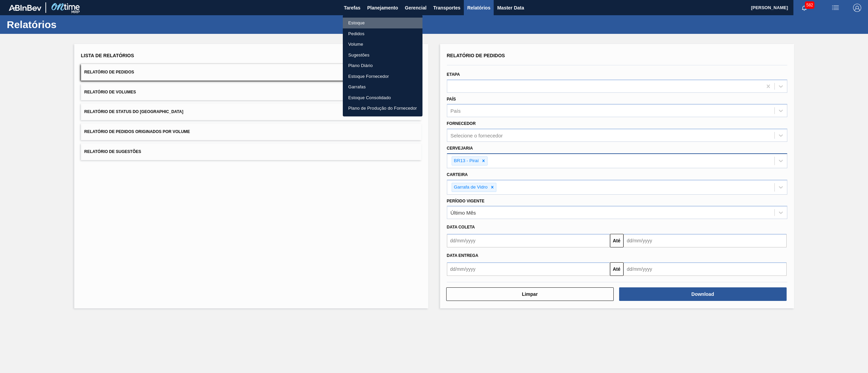 This screenshot has height=373, width=868. I want to click on li: Estoque, so click(382, 23).